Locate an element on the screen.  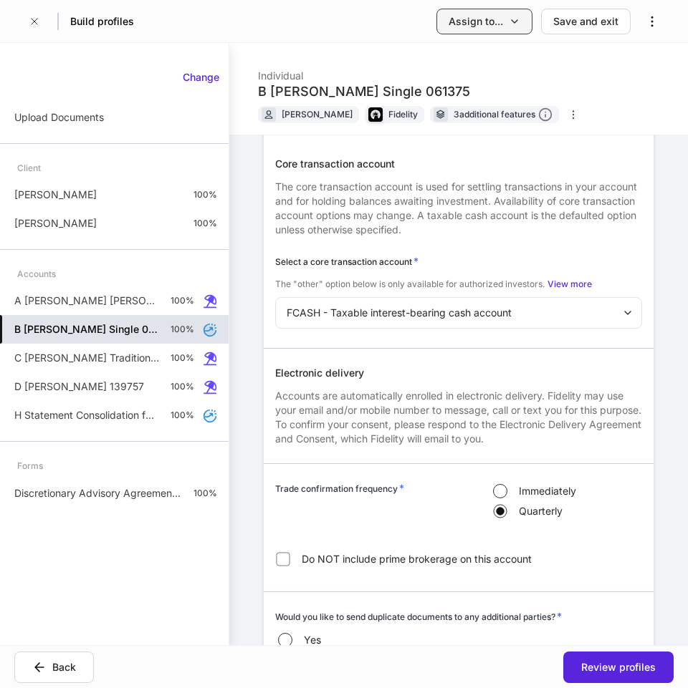
span: Immediately is located at coordinates (547, 491).